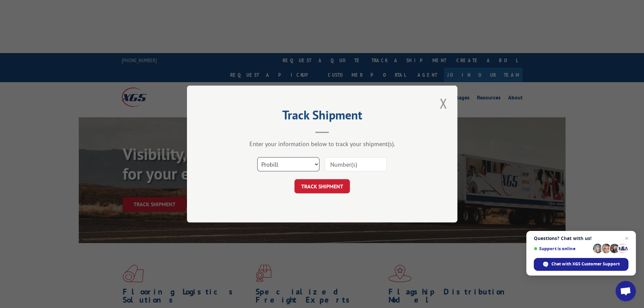 This screenshot has height=308, width=644. I want to click on span: Support is online, so click(562, 249).